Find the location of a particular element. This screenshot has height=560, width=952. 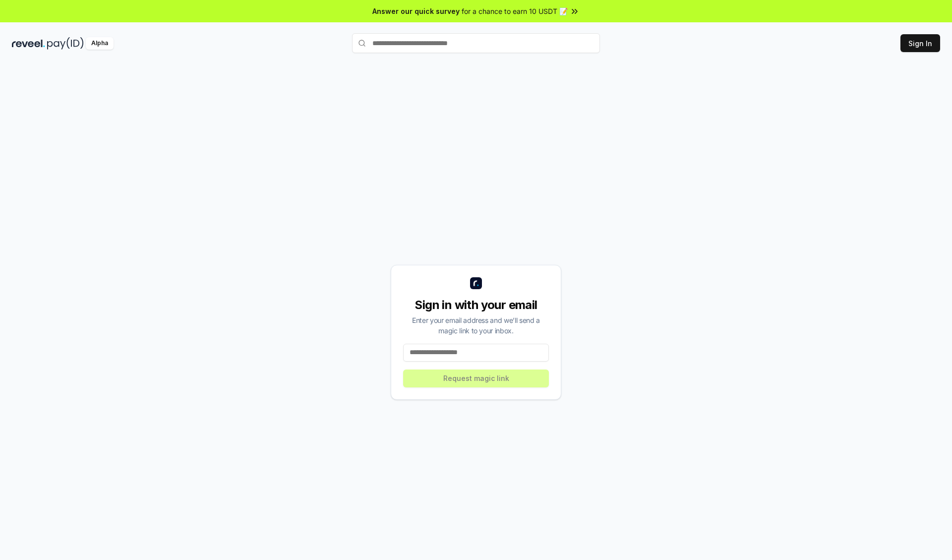

div: Sign in with your email is located at coordinates (476, 305).